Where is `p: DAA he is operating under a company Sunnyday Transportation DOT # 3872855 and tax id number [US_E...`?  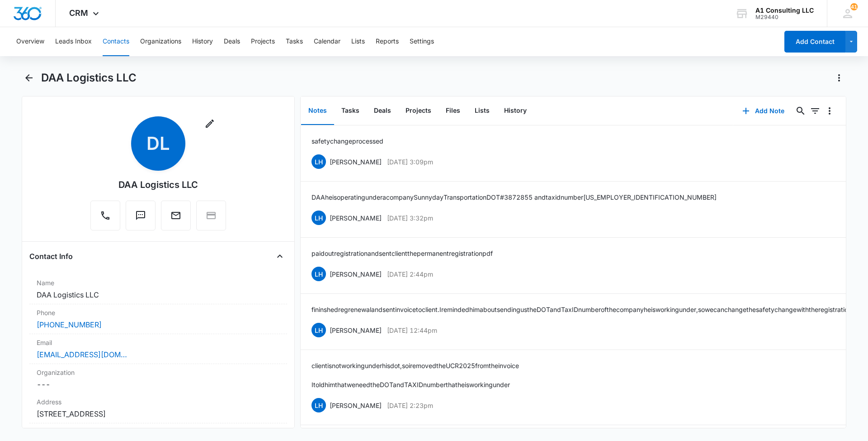 p: DAA he is operating under a company Sunnyday Transportation DOT # 3872855 and tax id number [US_E... is located at coordinates (514, 197).